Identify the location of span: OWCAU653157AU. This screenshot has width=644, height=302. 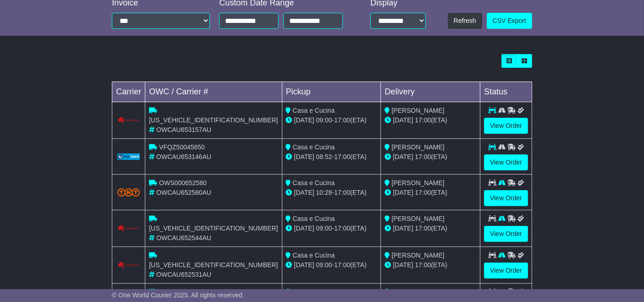
(184, 130).